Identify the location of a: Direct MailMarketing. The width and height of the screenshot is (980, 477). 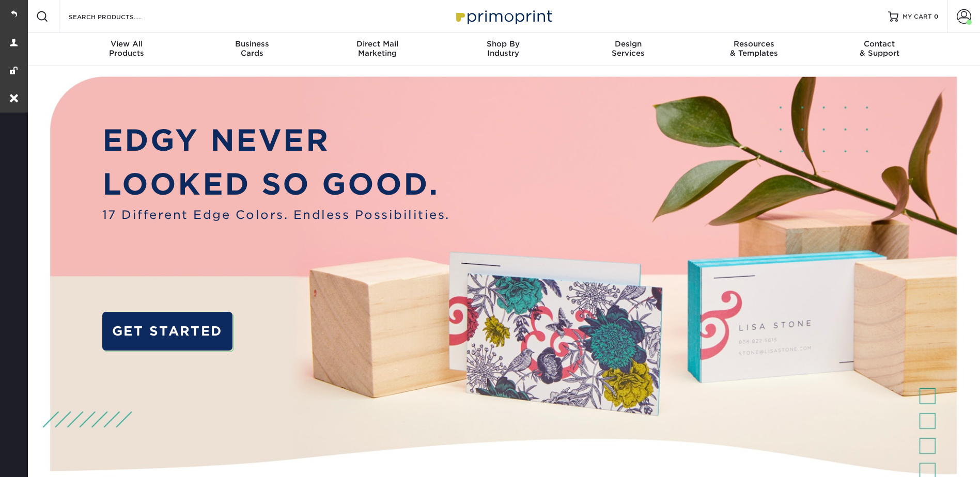
(377, 49).